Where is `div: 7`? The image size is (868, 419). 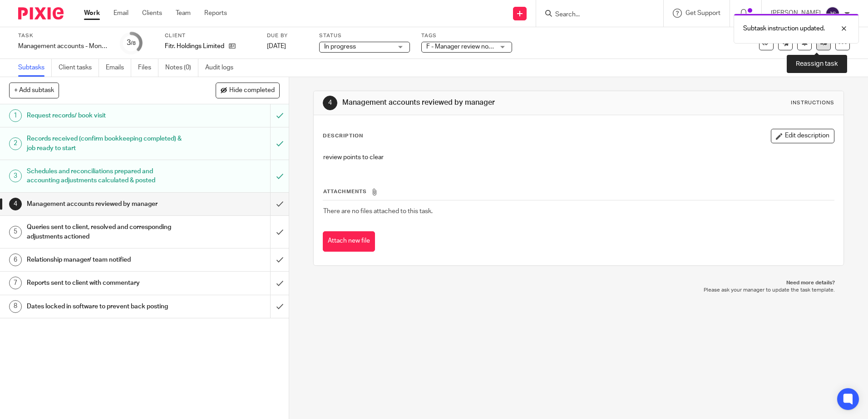 div: 7 is located at coordinates (16, 283).